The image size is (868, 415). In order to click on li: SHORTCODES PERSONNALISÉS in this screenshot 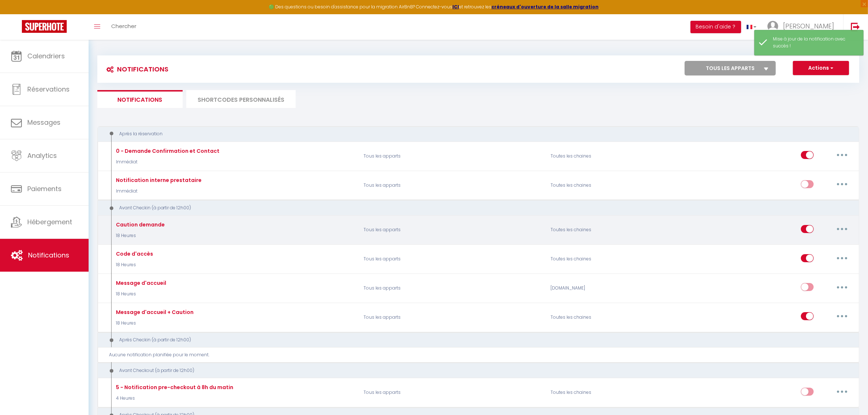, I will do `click(241, 99)`.